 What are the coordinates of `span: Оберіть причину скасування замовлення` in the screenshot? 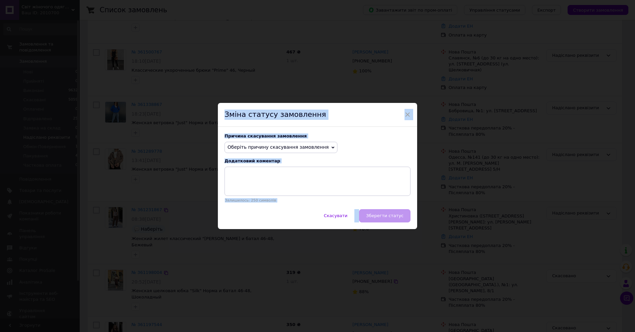 It's located at (278, 147).